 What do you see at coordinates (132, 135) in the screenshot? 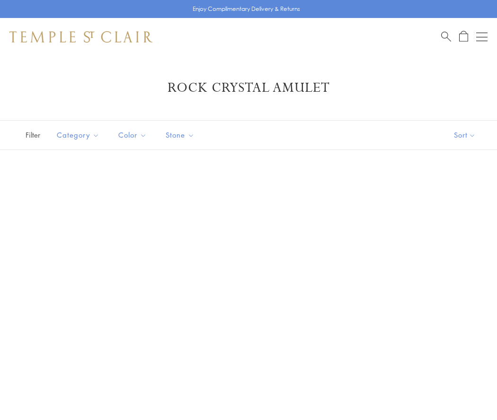
I see `button: Color` at bounding box center [132, 135].